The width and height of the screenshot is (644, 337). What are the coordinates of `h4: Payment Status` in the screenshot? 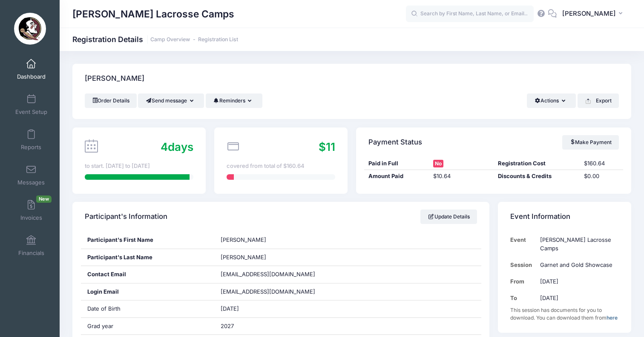 It's located at (395, 142).